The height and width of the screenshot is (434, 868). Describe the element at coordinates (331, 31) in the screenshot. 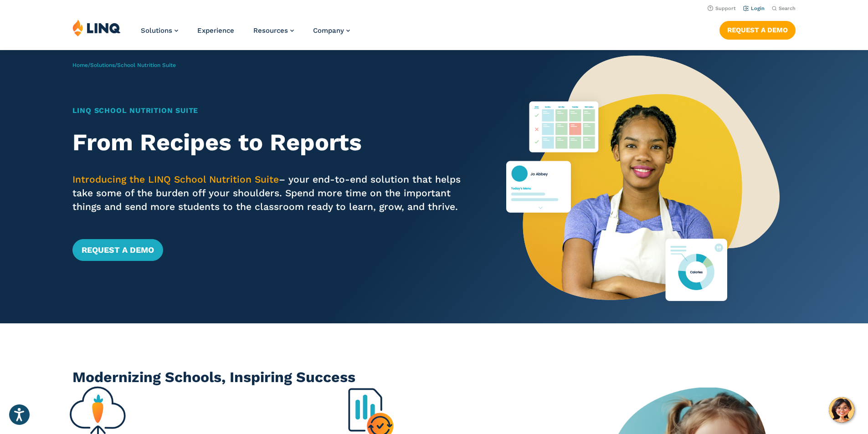

I see `a: Company` at that location.